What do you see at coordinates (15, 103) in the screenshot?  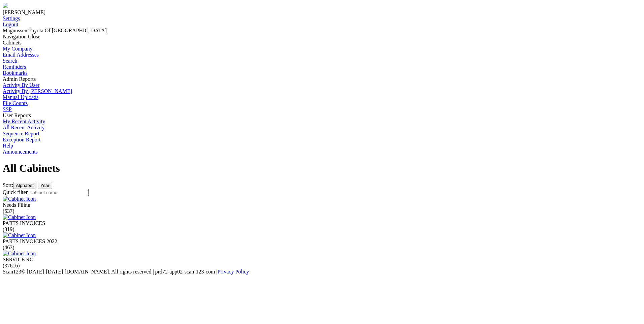 I see `a: File Counts` at bounding box center [15, 103].